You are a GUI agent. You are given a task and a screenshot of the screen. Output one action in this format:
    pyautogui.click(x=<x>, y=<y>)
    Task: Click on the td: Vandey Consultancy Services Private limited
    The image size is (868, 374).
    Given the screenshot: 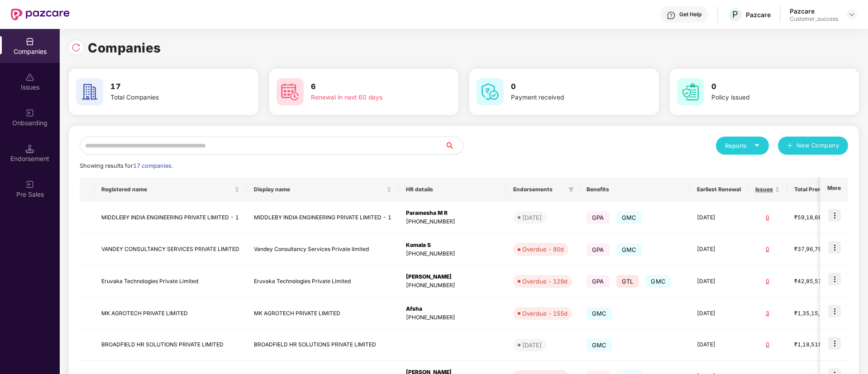 What is the action you would take?
    pyautogui.click(x=323, y=250)
    